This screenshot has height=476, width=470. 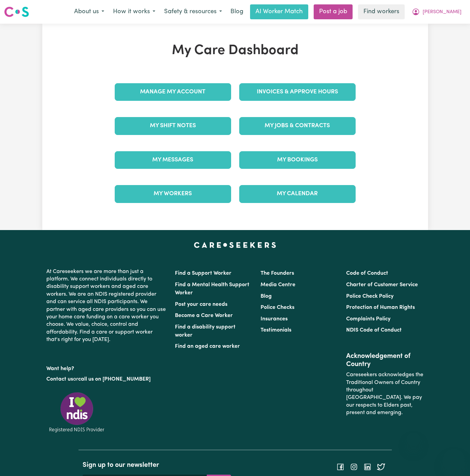 What do you see at coordinates (381, 467) in the screenshot?
I see `a: Follow Careseekers on Twitter` at bounding box center [381, 467].